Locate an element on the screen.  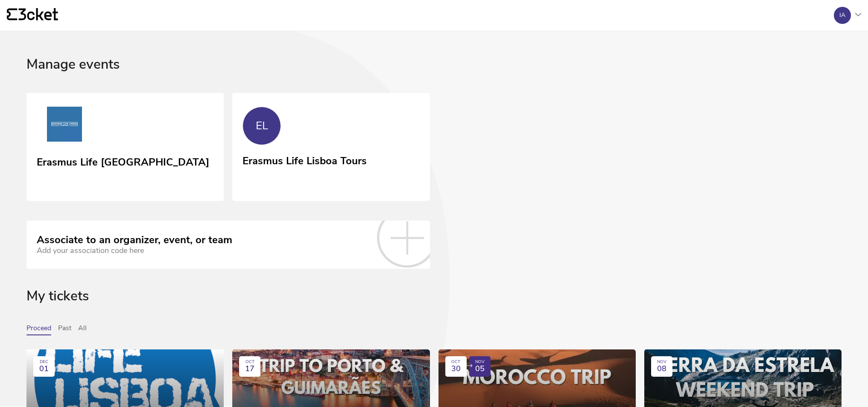
div: EL is located at coordinates (262, 126).